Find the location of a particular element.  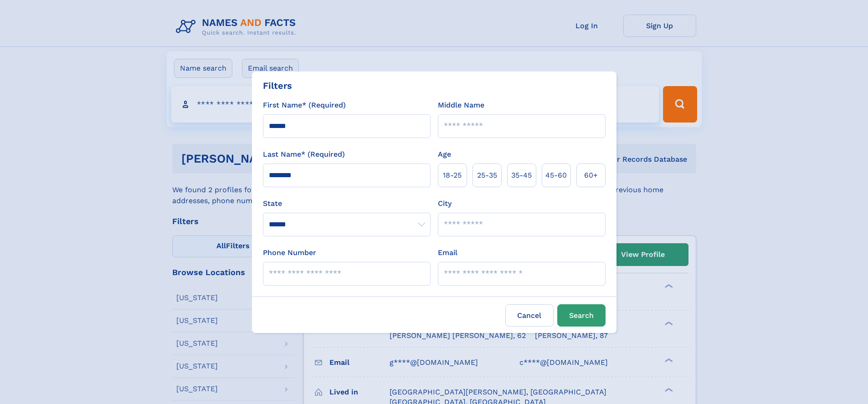

button: Search is located at coordinates (581, 315).